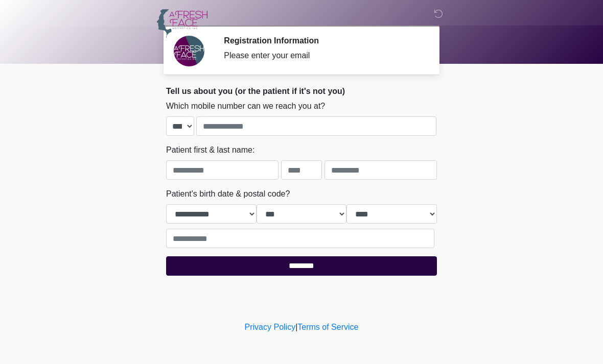 The image size is (603, 364). Describe the element at coordinates (189, 51) in the screenshot. I see `img: Agent Avatar` at that location.